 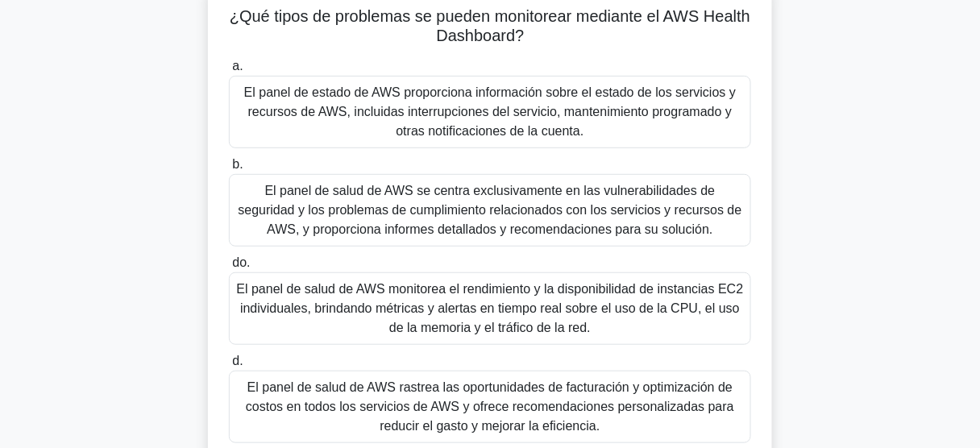 What do you see at coordinates (237, 360) in the screenshot?
I see `font: d.` at bounding box center [237, 360].